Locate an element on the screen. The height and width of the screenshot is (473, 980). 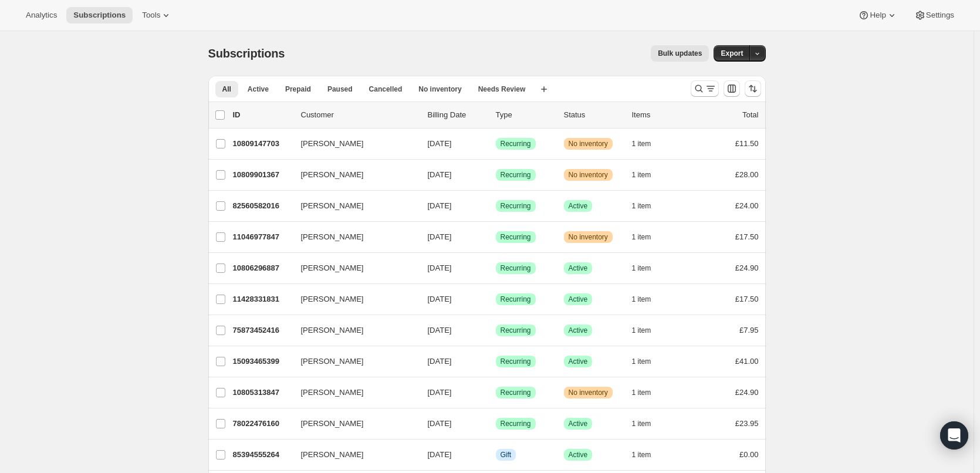
p: Billing Date is located at coordinates (457, 115).